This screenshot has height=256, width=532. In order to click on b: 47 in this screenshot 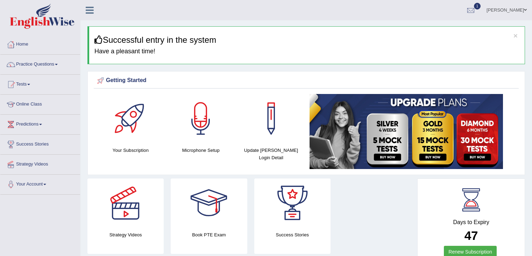, I will do `click(472, 235)`.